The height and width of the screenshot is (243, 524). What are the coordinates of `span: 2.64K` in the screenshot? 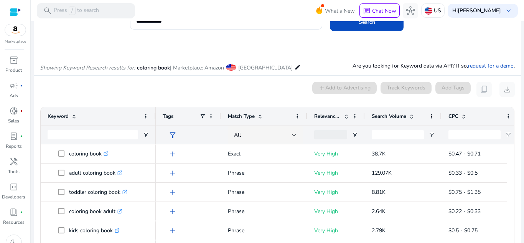 It's located at (378, 211).